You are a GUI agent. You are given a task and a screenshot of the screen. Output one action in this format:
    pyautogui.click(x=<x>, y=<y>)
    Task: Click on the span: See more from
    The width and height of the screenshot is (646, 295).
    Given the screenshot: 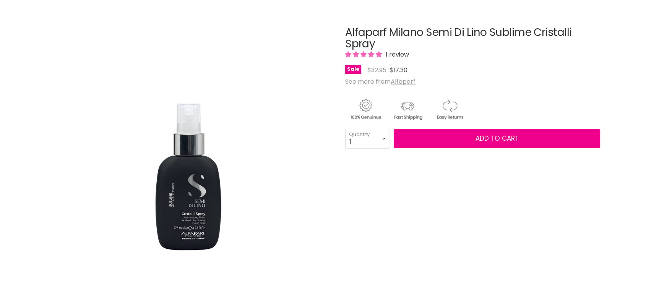 What is the action you would take?
    pyautogui.click(x=380, y=81)
    